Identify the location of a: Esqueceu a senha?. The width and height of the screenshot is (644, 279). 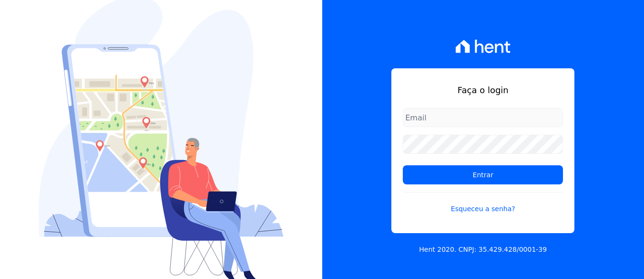
(483, 203).